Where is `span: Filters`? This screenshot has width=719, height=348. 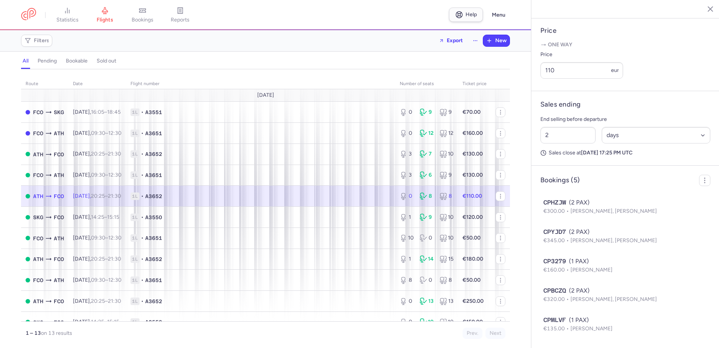 span: Filters is located at coordinates (41, 41).